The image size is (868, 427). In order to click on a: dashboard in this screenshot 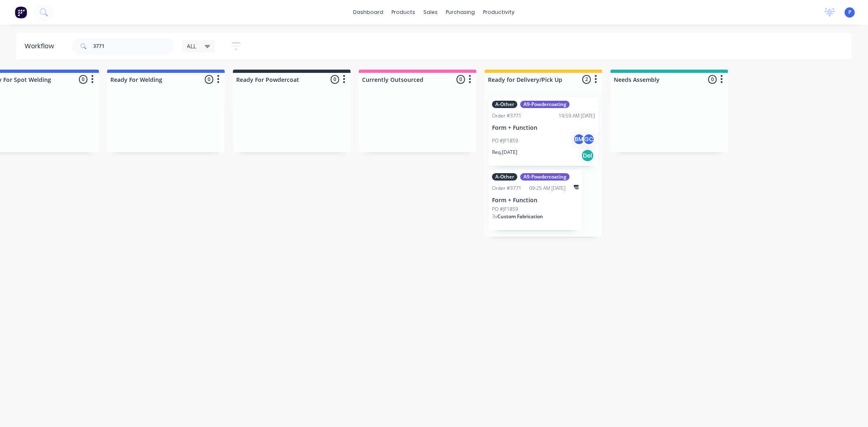, I will do `click(369, 13)`.